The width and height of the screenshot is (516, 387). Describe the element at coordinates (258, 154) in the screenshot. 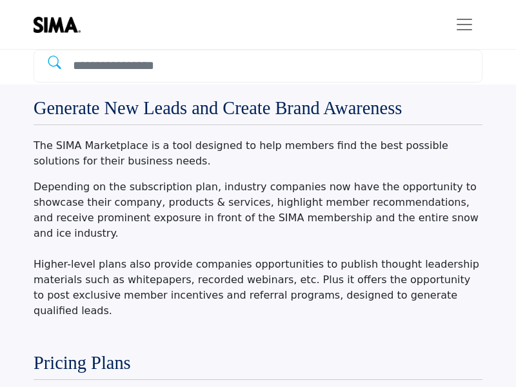

I see `p: The SIMA Marketplace is a tool designed to help members find the best possible solutions for thei...` at that location.